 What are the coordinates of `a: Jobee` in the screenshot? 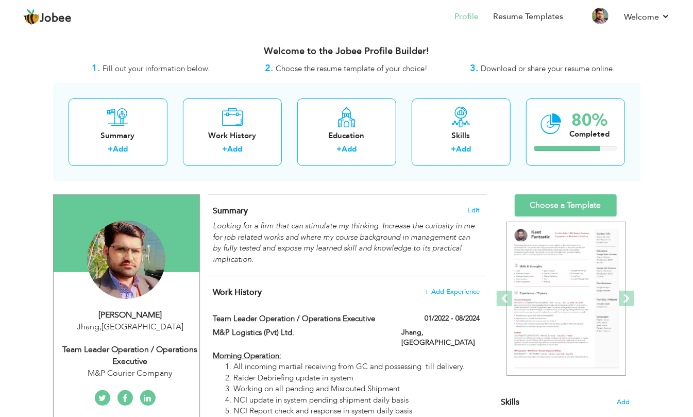 It's located at (47, 17).